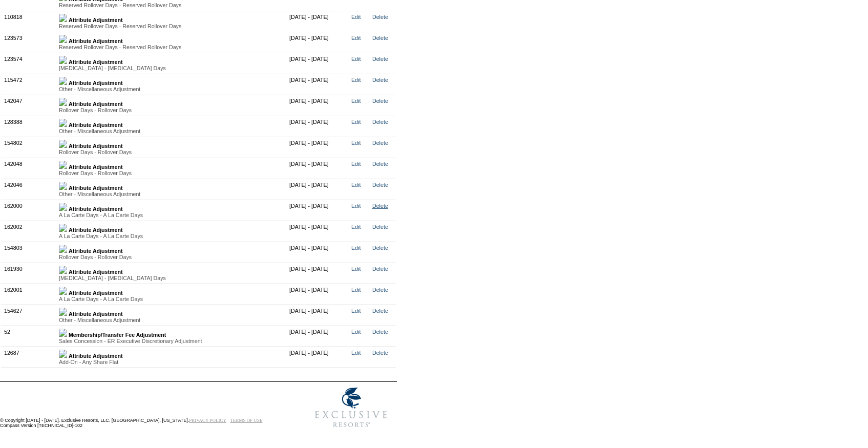  I want to click on td: 110818, so click(29, 21).